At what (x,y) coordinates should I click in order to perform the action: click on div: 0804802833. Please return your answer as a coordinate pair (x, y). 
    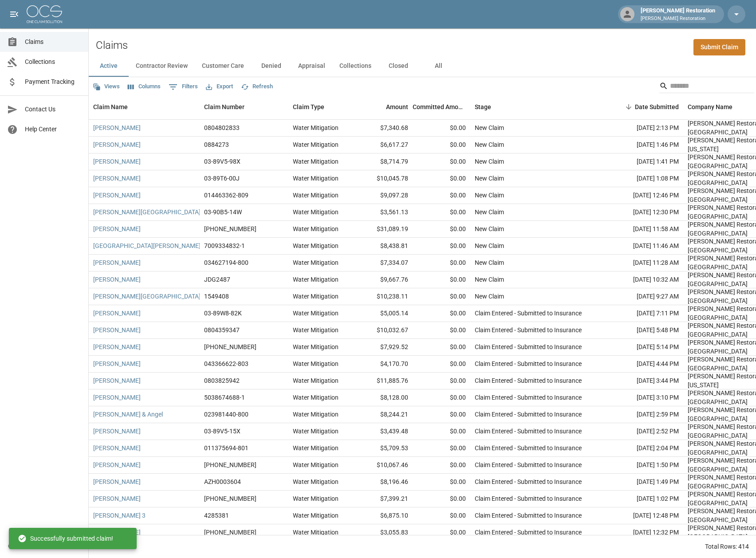
    Looking at the image, I should click on (222, 127).